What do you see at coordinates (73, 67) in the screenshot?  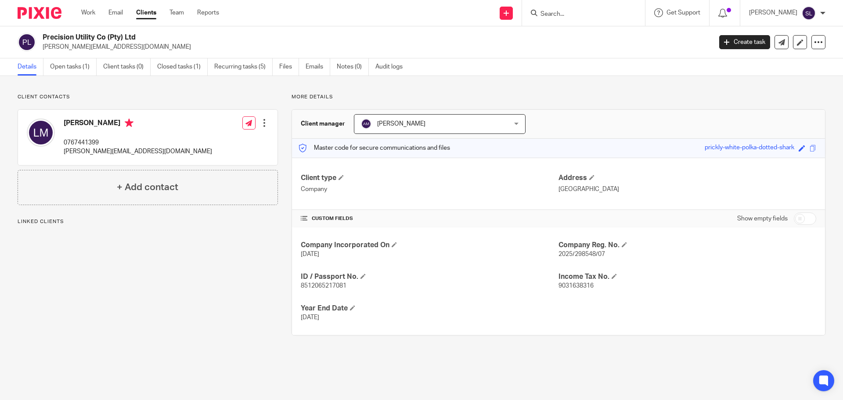 I see `a: Open tasks (1)` at bounding box center [73, 67].